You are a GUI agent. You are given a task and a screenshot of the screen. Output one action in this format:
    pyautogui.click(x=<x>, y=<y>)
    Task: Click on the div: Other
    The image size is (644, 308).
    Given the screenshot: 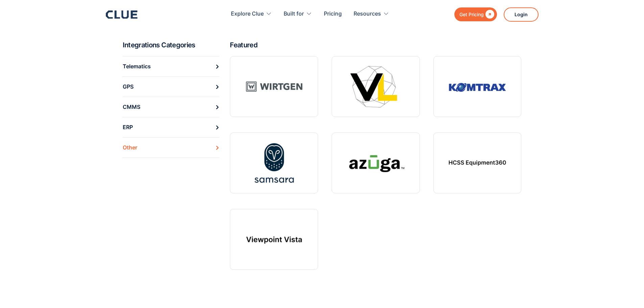 What is the action you would take?
    pyautogui.click(x=130, y=147)
    